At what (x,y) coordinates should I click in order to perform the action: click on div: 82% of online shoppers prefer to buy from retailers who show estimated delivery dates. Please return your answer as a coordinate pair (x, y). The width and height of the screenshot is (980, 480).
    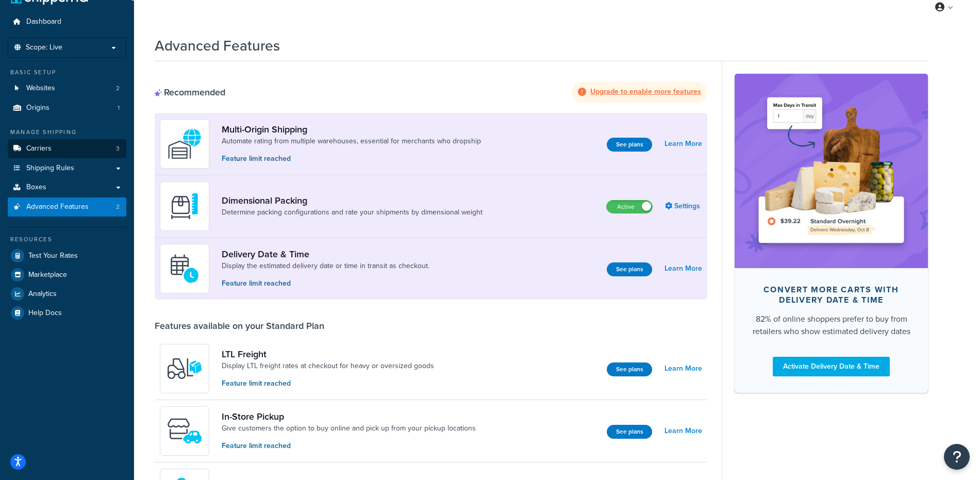
    Looking at the image, I should click on (831, 325).